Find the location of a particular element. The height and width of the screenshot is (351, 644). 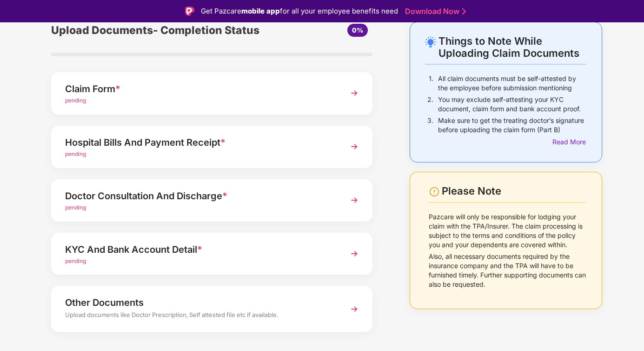

div: Hospital Bills And Payment Receipt is located at coordinates (199, 143).